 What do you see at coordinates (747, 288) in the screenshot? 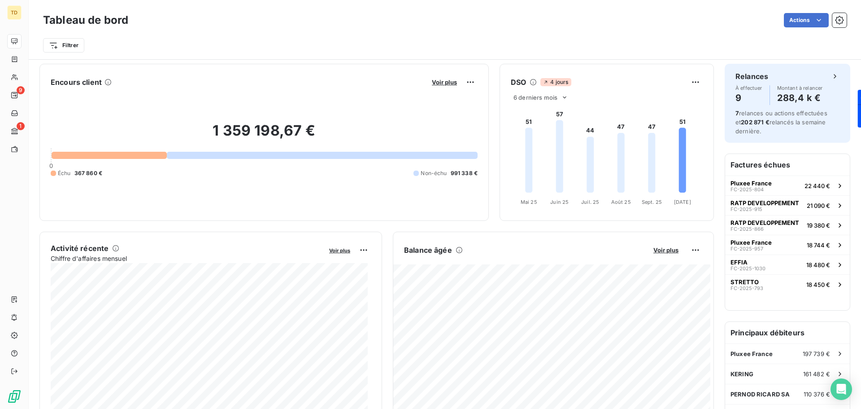
I see `span: FC-2025-793` at bounding box center [747, 288].